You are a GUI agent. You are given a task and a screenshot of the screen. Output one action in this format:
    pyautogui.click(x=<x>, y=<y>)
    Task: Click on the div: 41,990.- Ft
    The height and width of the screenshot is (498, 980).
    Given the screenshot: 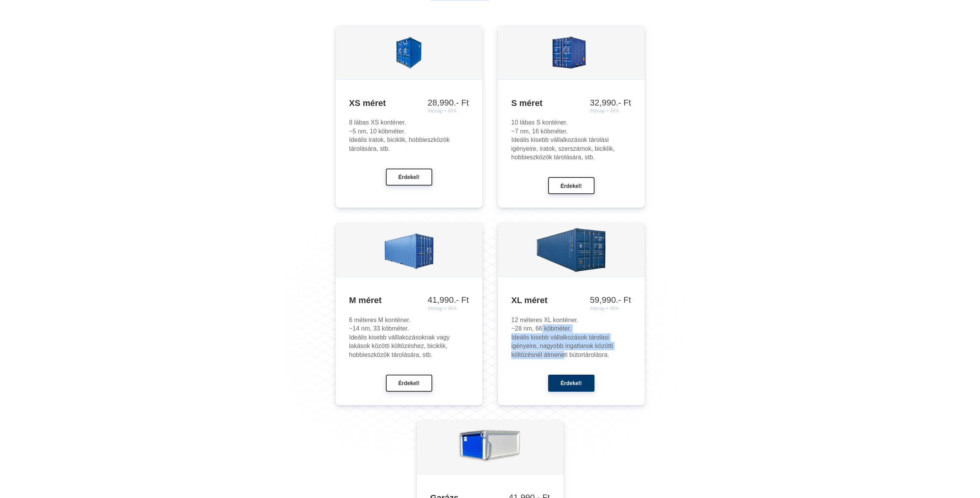 What is the action you would take?
    pyautogui.click(x=448, y=303)
    